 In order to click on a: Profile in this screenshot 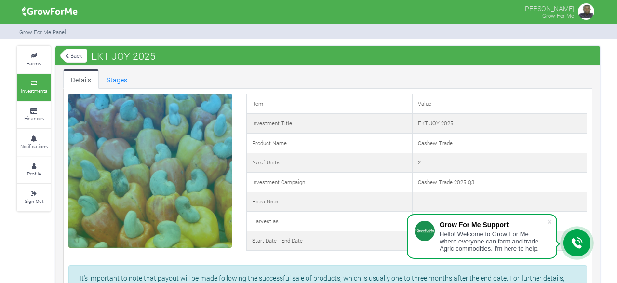, I will do `click(34, 170)`.